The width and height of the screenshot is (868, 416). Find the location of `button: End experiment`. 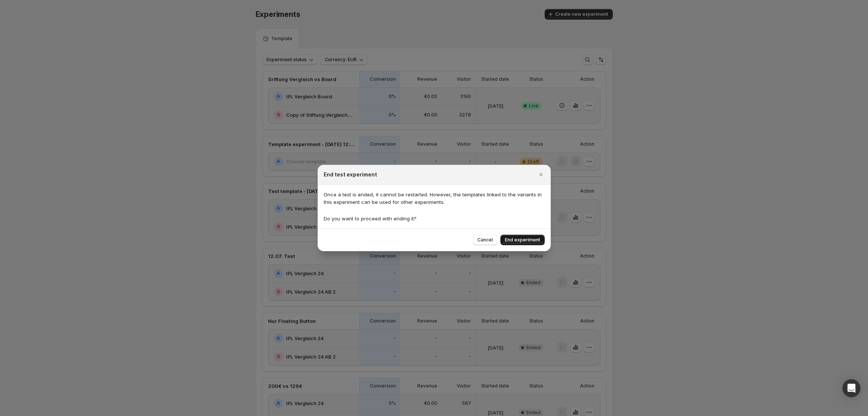

button: End experiment is located at coordinates (522, 240).